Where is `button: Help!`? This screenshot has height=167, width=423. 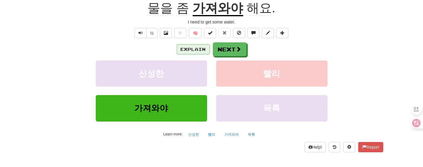
button: Help! is located at coordinates (315, 147).